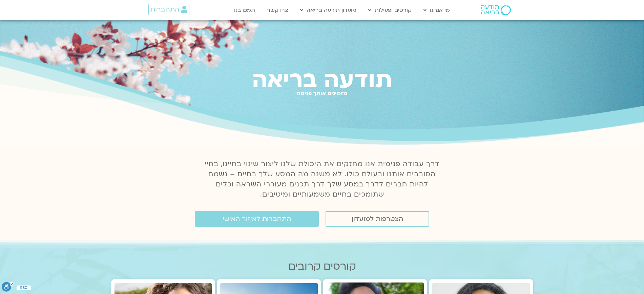 The width and height of the screenshot is (644, 294). What do you see at coordinates (257, 219) in the screenshot?
I see `a: התחברות לאיזור האישי` at bounding box center [257, 219].